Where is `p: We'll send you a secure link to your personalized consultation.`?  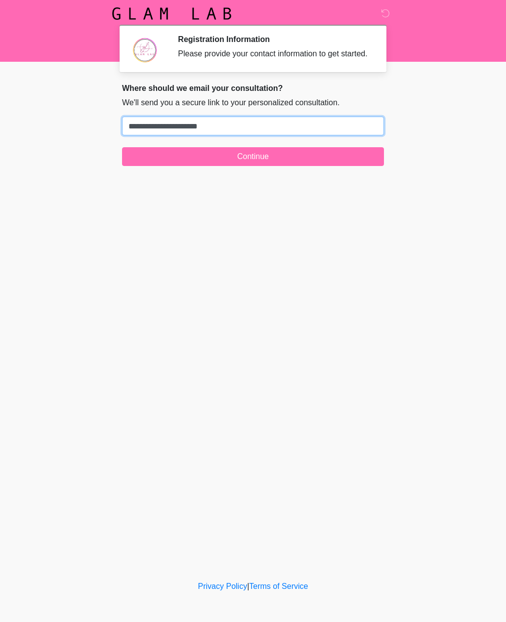 p: We'll send you a secure link to your personalized consultation. is located at coordinates (253, 103).